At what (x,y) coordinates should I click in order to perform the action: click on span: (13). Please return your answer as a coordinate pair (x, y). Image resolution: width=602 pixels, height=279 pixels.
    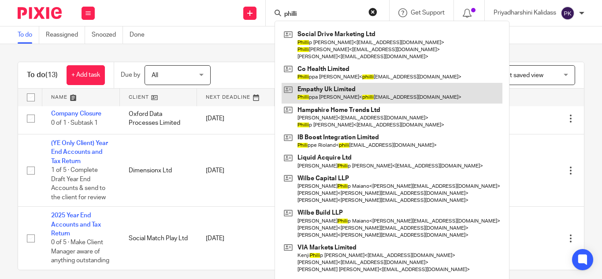
    Looking at the image, I should click on (52, 75).